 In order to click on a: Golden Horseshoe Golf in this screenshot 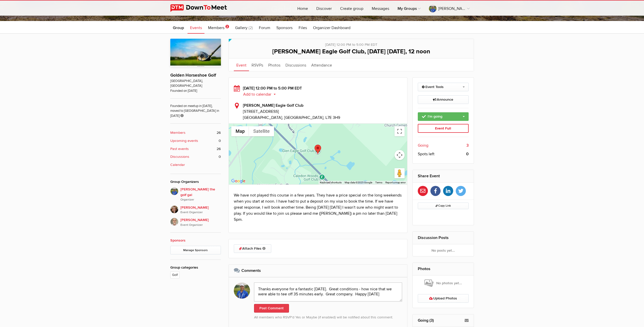, I will do `click(193, 75)`.